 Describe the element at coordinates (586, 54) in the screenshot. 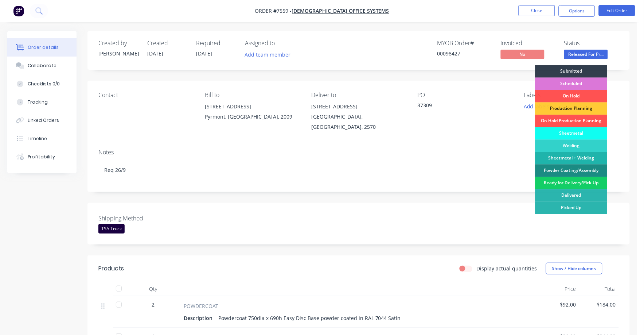

I see `span: Released For Pr...` at that location.